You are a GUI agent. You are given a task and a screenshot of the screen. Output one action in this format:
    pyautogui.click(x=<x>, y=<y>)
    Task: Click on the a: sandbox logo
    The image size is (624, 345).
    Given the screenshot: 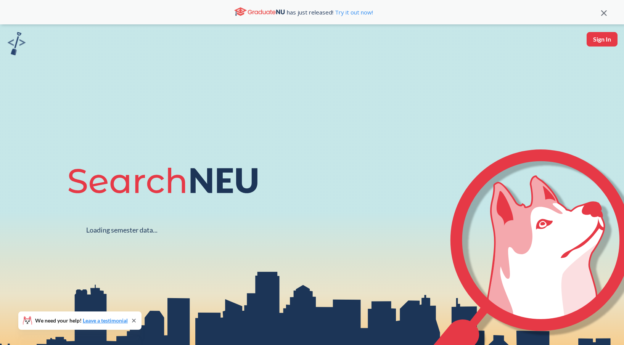 What is the action you would take?
    pyautogui.click(x=16, y=45)
    